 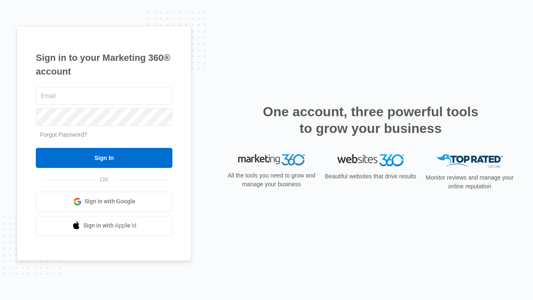 I want to click on span: Sign in with Google, so click(x=110, y=201).